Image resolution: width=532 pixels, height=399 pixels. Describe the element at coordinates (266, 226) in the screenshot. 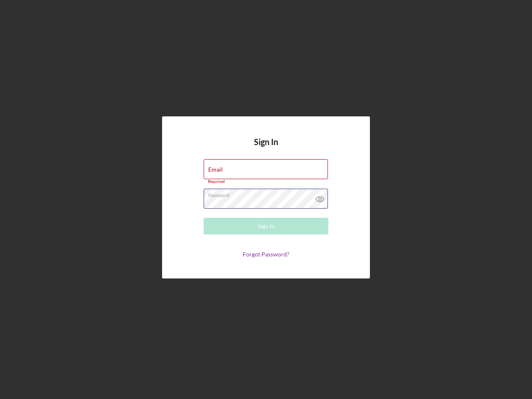

I see `div: Sign In` at that location.